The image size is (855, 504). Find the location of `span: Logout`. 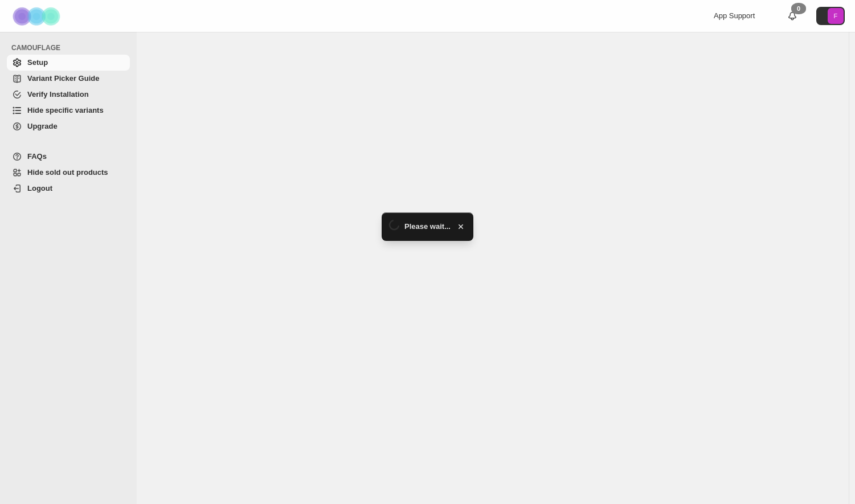

span: Logout is located at coordinates (40, 188).